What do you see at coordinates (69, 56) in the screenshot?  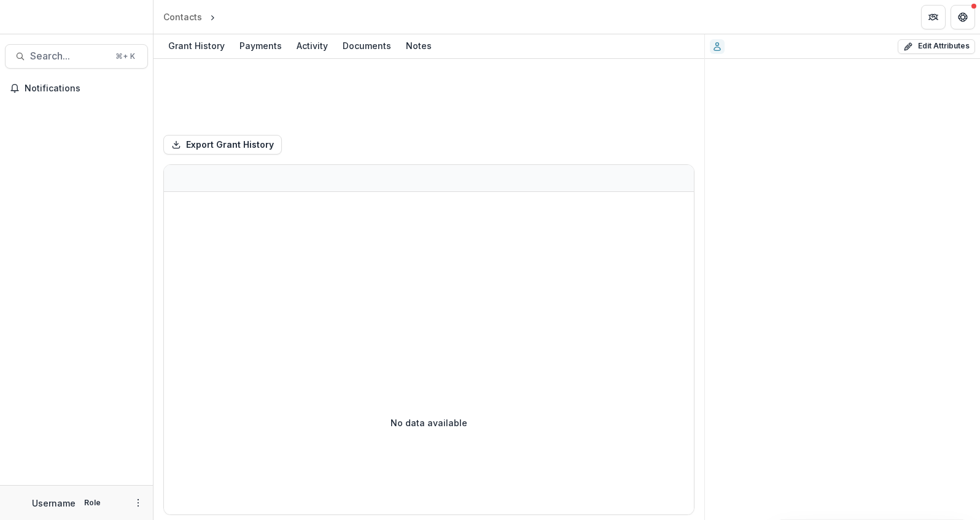 I see `span: Search...` at bounding box center [69, 56].